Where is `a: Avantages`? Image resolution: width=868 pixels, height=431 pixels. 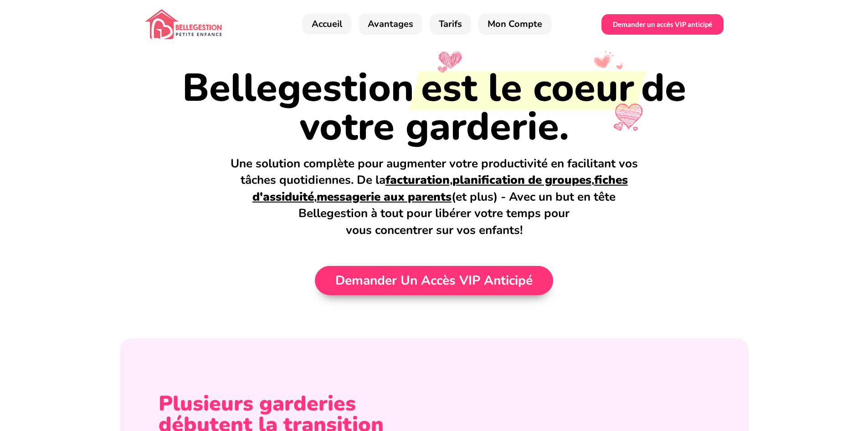
a: Avantages is located at coordinates (390, 24).